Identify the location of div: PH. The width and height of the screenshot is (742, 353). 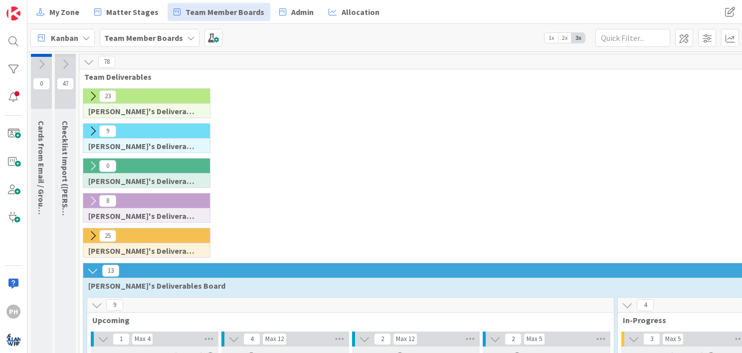
(13, 312).